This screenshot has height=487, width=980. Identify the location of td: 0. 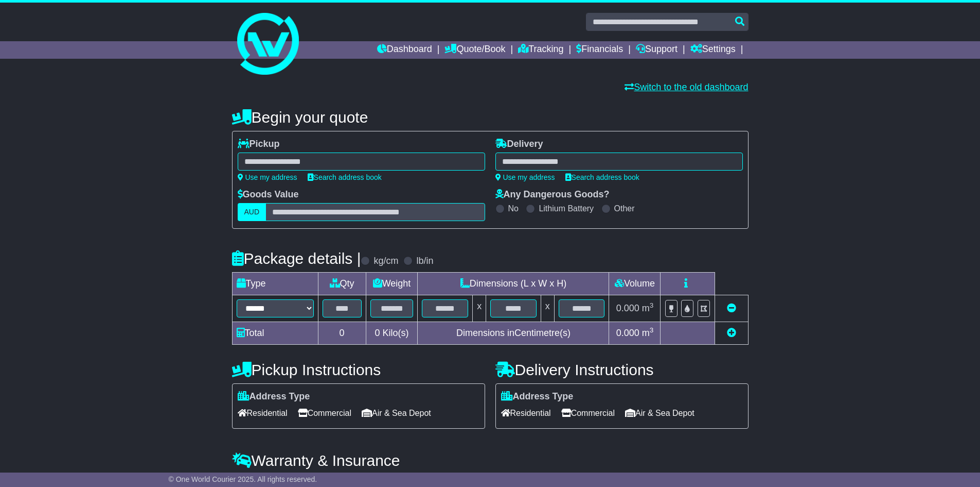
(342, 333).